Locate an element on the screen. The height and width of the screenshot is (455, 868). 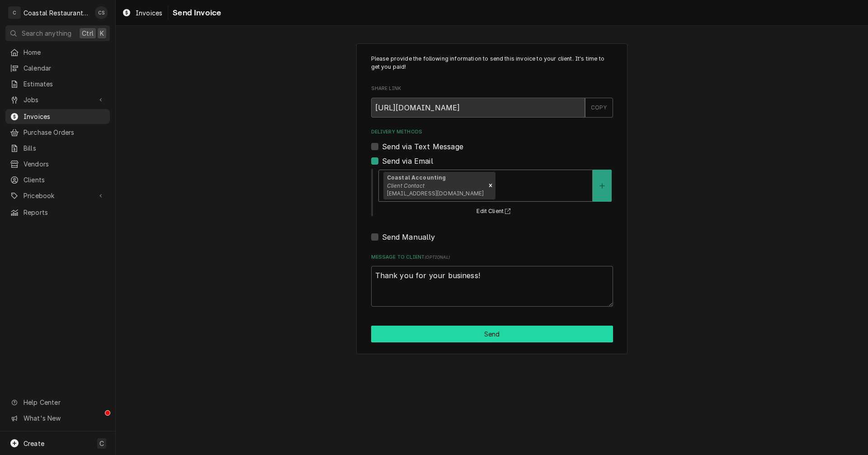
button: Search anythingCtrlK is located at coordinates (57, 33).